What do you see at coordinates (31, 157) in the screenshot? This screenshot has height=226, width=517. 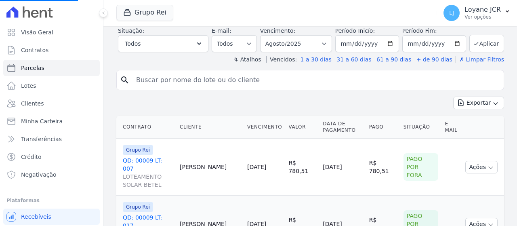 I see `span: Crédito` at bounding box center [31, 157].